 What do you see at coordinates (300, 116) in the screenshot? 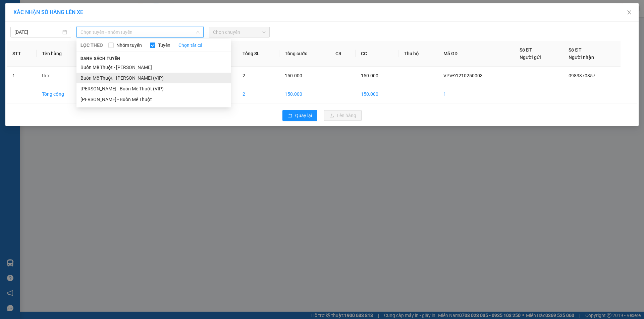
I see `button: rollbackQuay lại` at bounding box center [300, 116].